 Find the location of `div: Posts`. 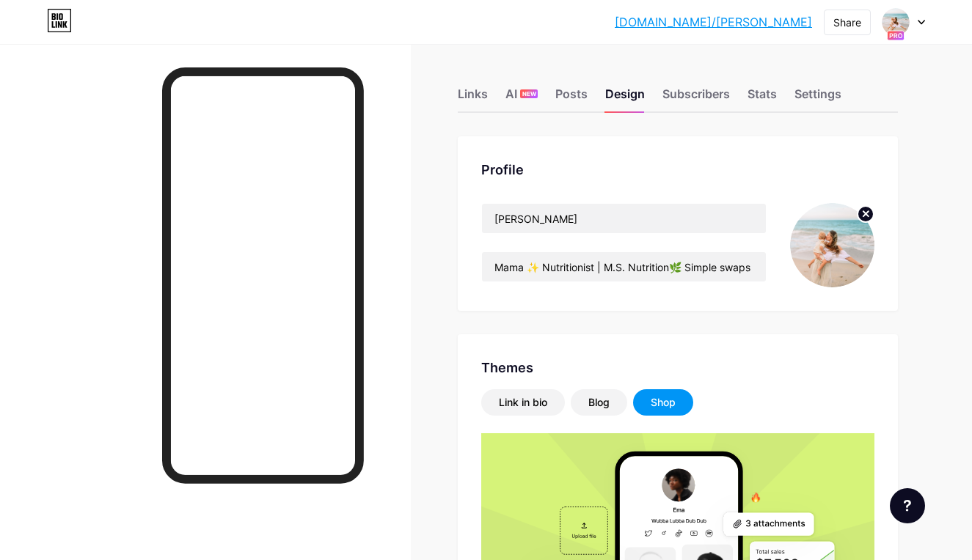

div: Posts is located at coordinates (571, 98).